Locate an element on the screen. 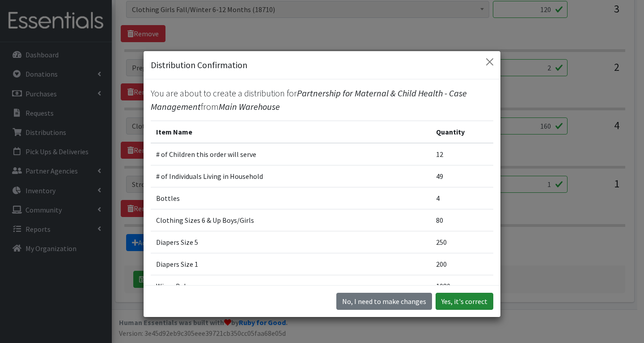 The image size is (644, 343). td: 1080 is located at coordinates (462, 286).